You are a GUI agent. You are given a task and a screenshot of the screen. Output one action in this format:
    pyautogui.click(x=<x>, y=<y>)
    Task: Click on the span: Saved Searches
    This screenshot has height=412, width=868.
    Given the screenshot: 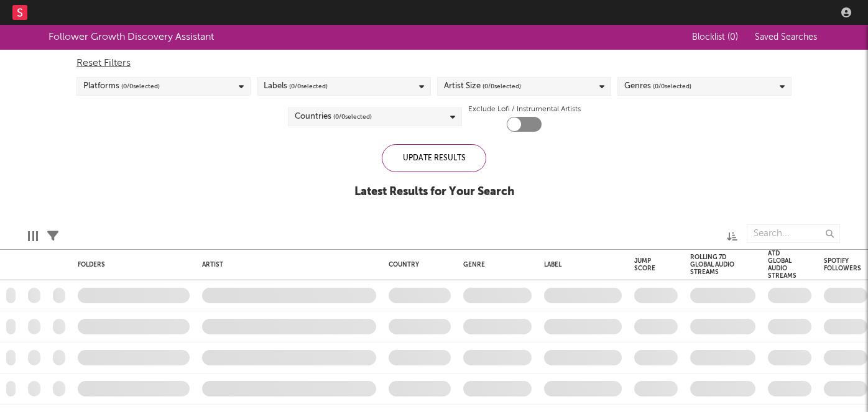 What is the action you would take?
    pyautogui.click(x=787, y=37)
    